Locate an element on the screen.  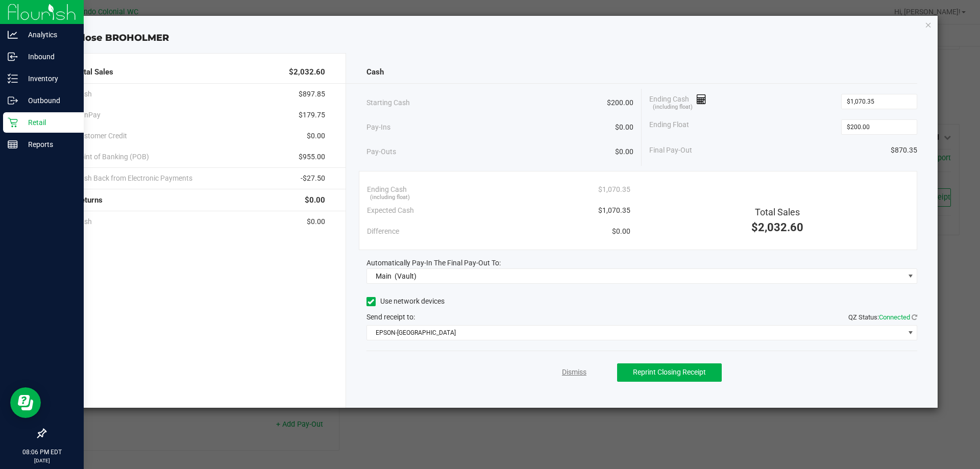
p: Outbound is located at coordinates (48, 101).